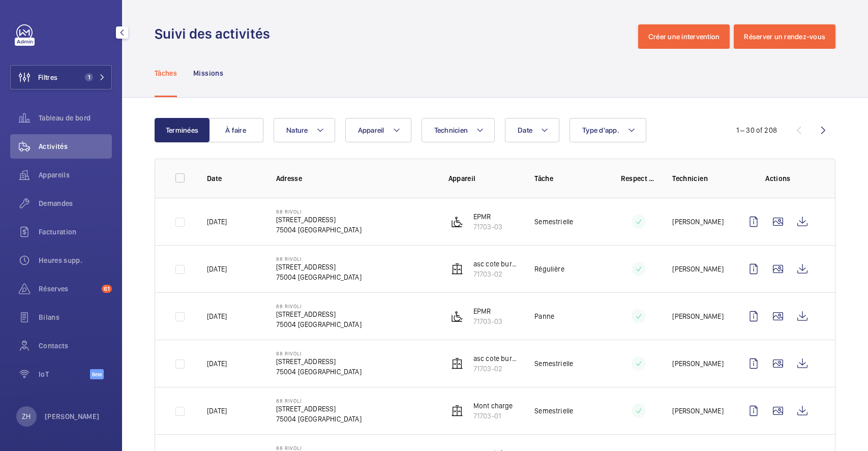  I want to click on span: Technicien, so click(451, 130).